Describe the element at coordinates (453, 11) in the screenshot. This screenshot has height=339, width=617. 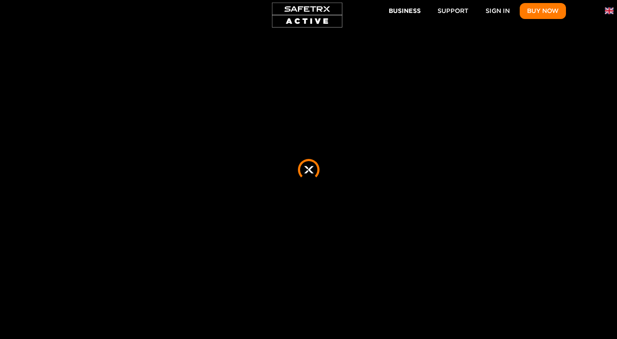
I see `a: Support` at that location.